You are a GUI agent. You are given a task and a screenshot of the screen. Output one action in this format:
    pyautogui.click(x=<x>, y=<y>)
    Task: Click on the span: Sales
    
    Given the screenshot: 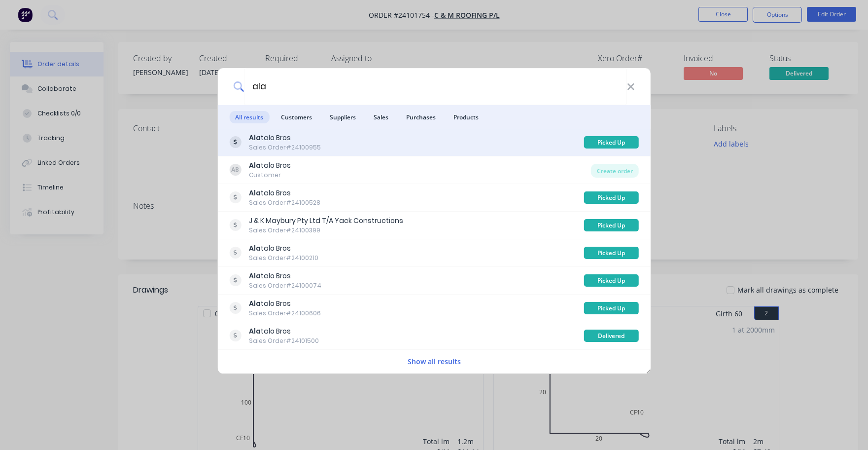 What is the action you would take?
    pyautogui.click(x=381, y=117)
    